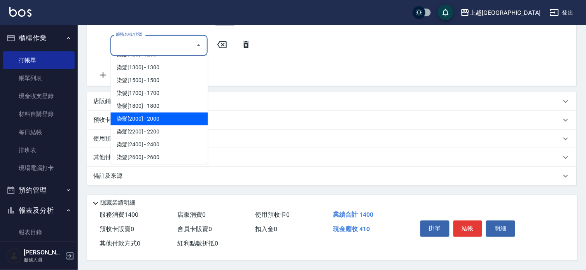 The width and height of the screenshot is (586, 270). I want to click on span: 紅利點數折抵 0, so click(198, 244).